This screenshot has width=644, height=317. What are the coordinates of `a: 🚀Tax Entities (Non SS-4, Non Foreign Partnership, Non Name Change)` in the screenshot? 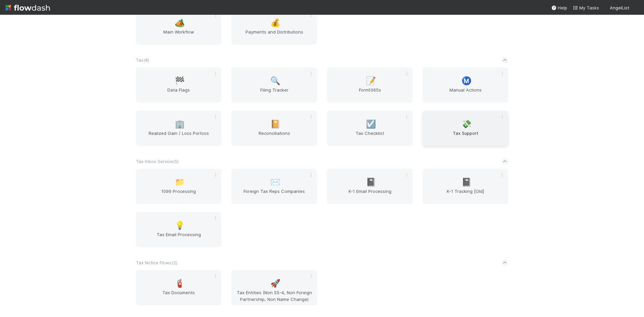 It's located at (274, 288).